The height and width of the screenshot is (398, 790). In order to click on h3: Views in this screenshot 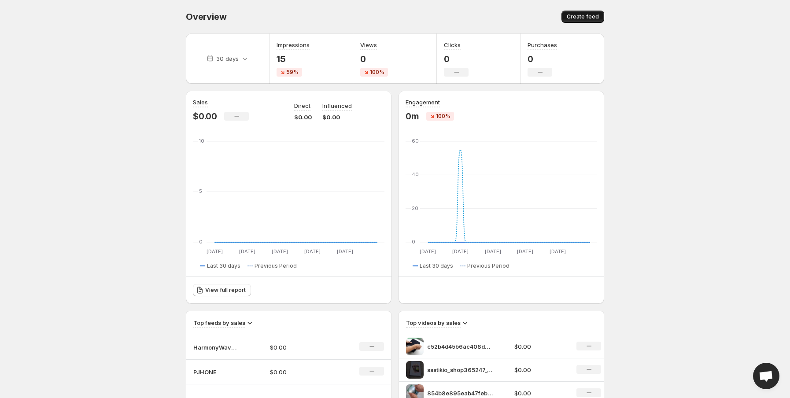, I will do `click(369, 45)`.